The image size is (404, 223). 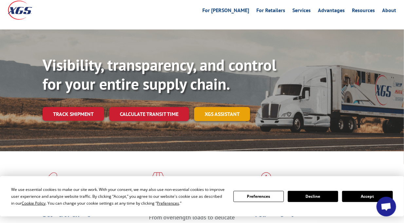 What do you see at coordinates (389, 11) in the screenshot?
I see `a: About` at bounding box center [389, 11].